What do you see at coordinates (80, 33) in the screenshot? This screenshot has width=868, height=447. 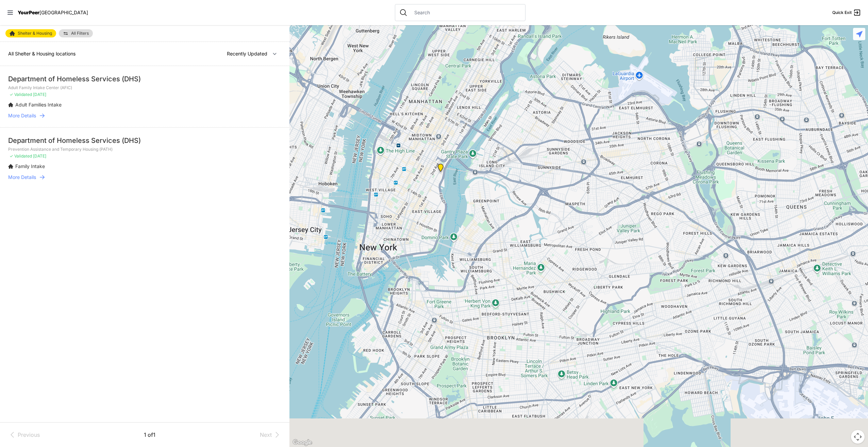 I see `span: All Filters` at bounding box center [80, 33].